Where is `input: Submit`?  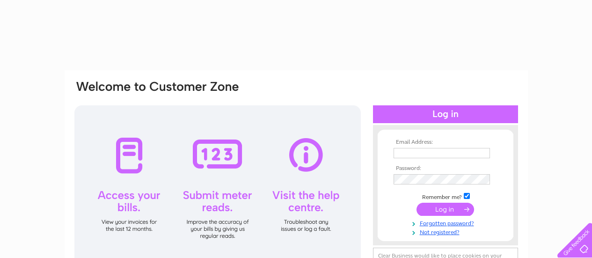 input: Submit is located at coordinates (445, 209).